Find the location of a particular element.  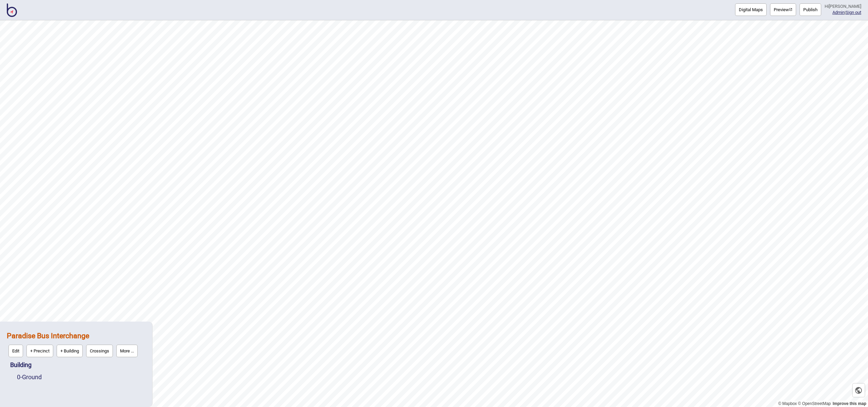

div: Ground is located at coordinates (81, 378).